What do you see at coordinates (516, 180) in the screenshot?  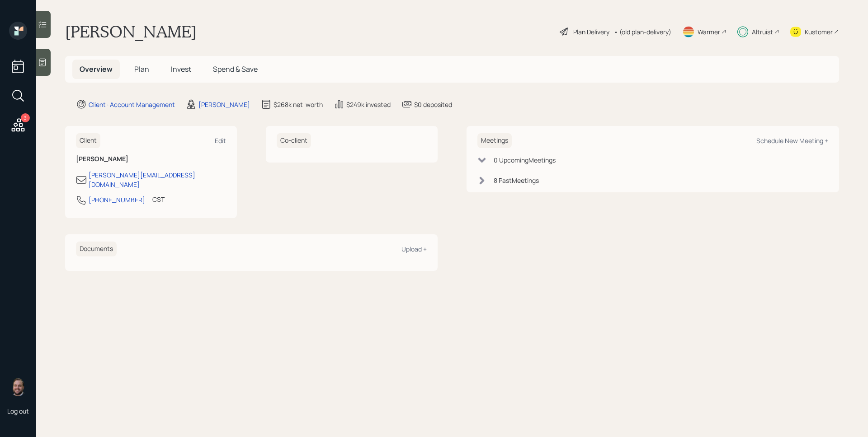 I see `div: 8 Past Meeting s` at bounding box center [516, 180].